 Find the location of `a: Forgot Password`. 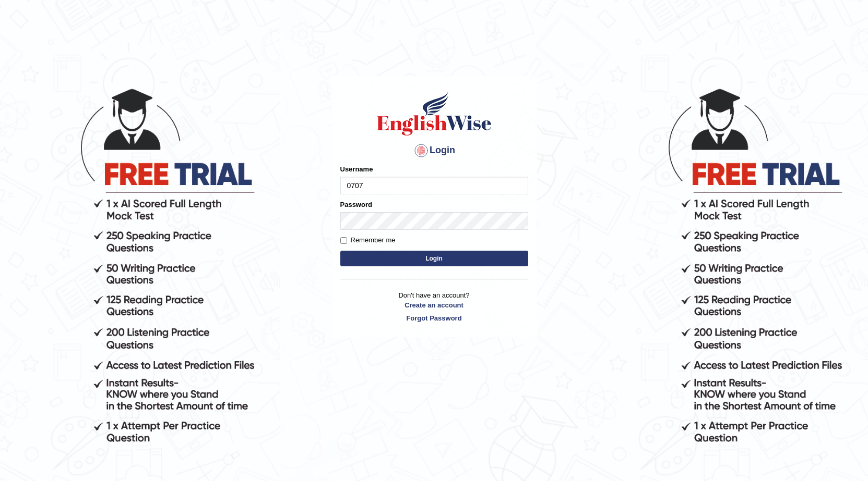

a: Forgot Password is located at coordinates (434, 318).